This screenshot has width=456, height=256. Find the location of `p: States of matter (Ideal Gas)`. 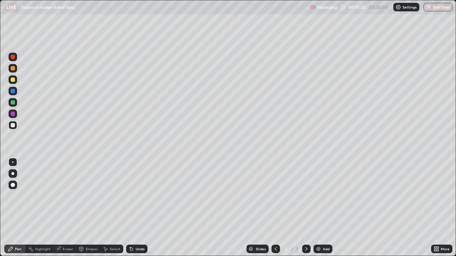

p: States of matter (Ideal Gas) is located at coordinates (48, 7).